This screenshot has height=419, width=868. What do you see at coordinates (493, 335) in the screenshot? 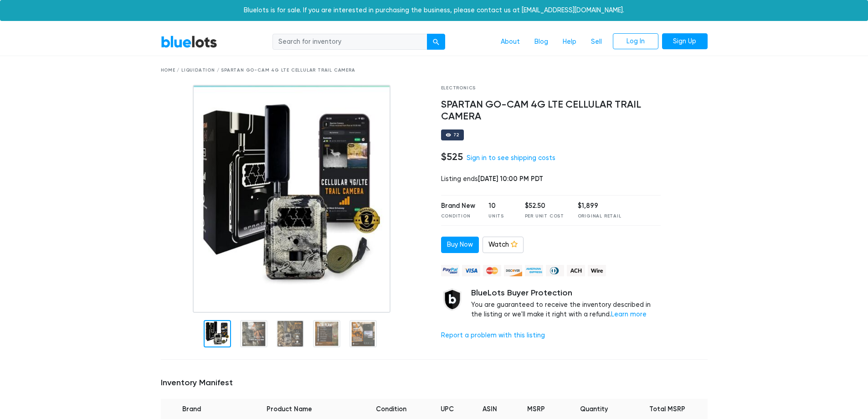
I see `a: Report a problem with this listing` at bounding box center [493, 335].